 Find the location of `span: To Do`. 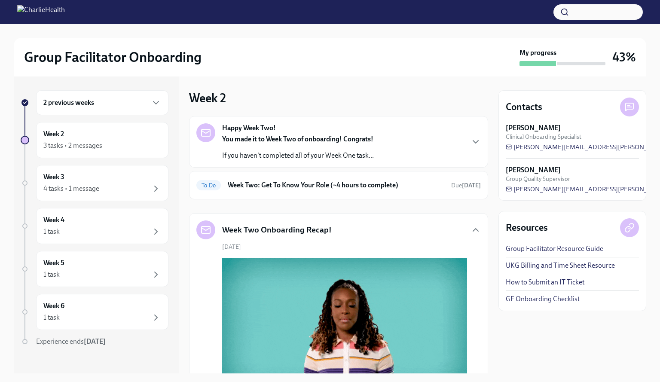

span: To Do is located at coordinates (208, 185).